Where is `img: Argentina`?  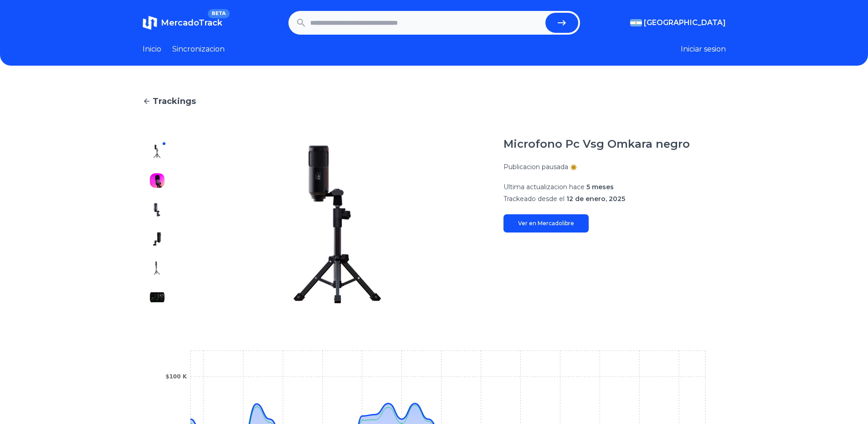
img: Argentina is located at coordinates (636, 23).